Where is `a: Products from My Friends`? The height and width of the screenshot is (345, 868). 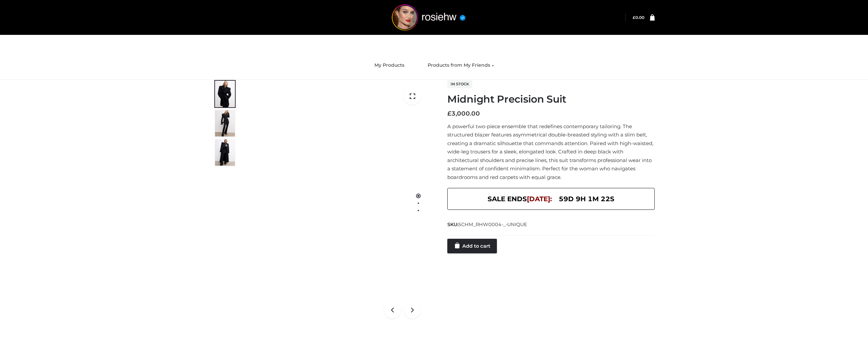 a: Products from My Friends is located at coordinates (460, 66).